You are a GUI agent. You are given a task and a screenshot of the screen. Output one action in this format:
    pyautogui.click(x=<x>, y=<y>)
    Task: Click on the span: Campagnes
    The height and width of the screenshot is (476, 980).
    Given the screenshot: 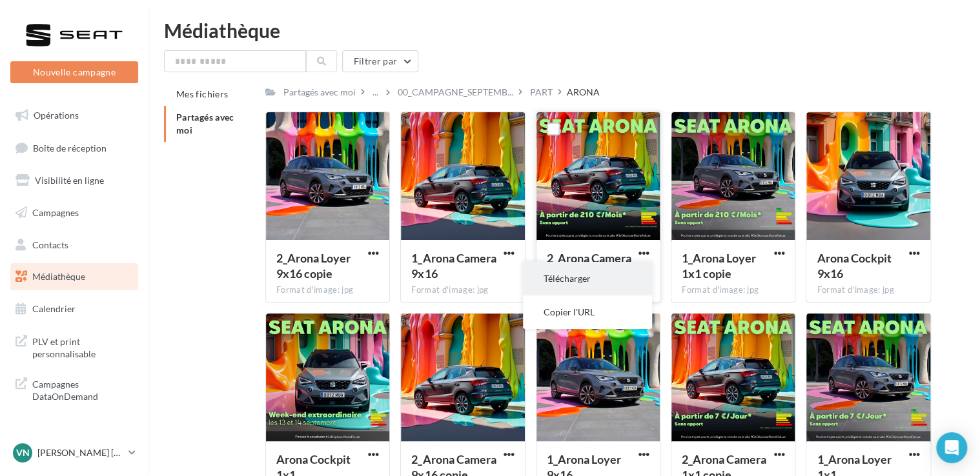 What is the action you would take?
    pyautogui.click(x=55, y=212)
    